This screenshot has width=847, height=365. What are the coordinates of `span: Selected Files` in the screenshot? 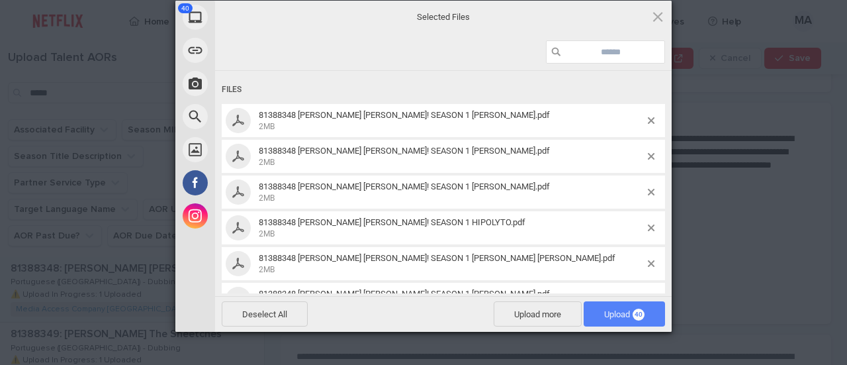 It's located at (443, 17).